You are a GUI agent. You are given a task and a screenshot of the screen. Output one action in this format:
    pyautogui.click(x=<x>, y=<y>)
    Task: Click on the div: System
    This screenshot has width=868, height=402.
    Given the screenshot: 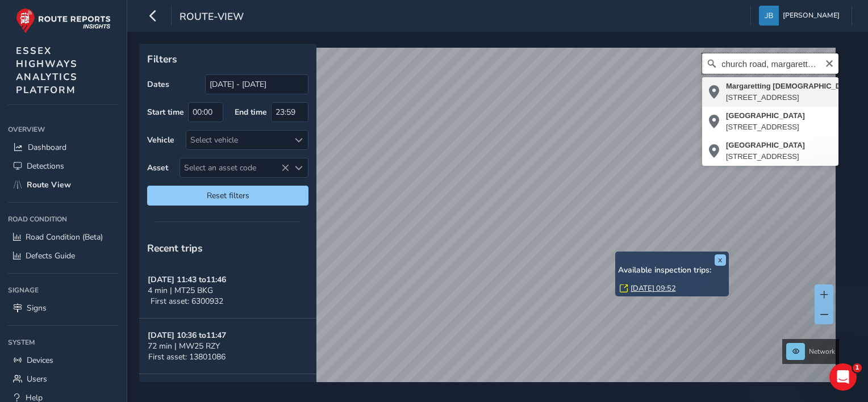 What is the action you would take?
    pyautogui.click(x=63, y=342)
    